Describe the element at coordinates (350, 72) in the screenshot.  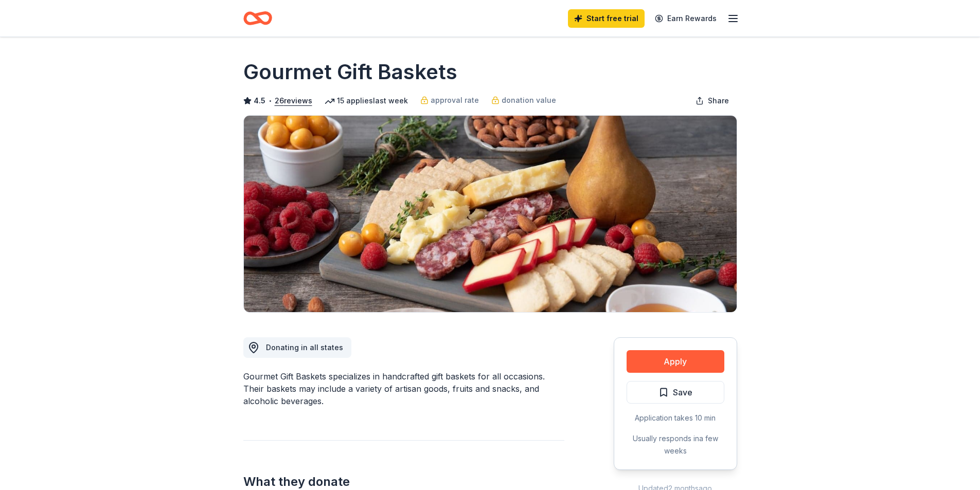
I see `h1: Gourmet Gift Baskets` at that location.